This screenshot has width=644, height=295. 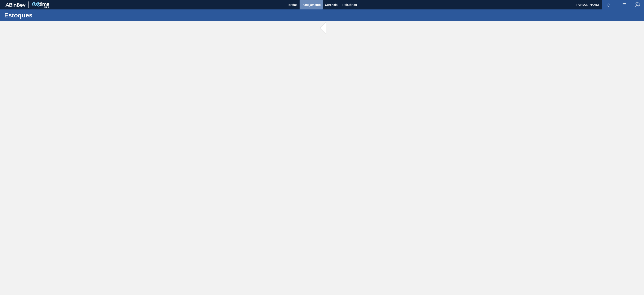 I want to click on img: userActions, so click(x=624, y=5).